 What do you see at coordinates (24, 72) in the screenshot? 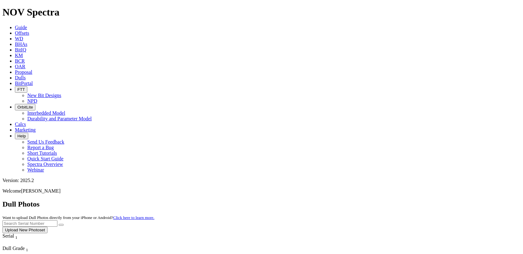
I see `a: Proposal` at bounding box center [24, 72].